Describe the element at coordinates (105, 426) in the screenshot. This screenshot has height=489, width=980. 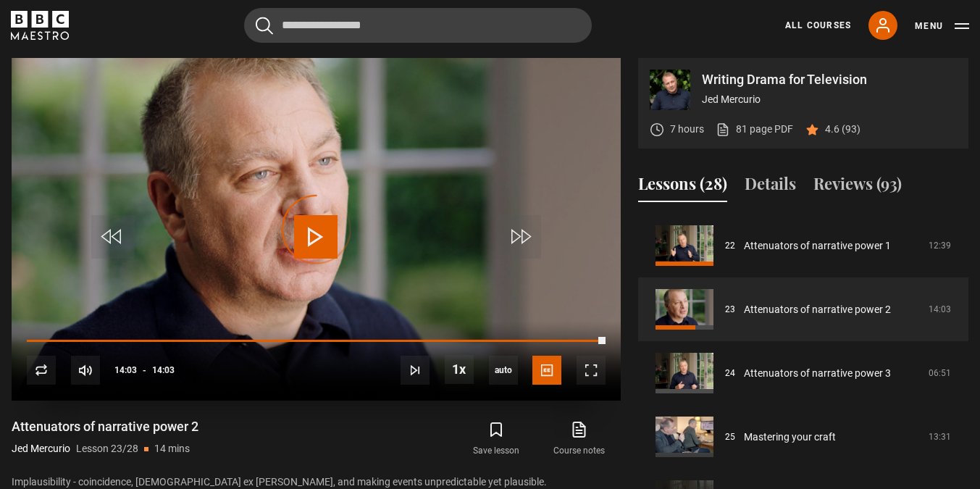
I see `h1: Attenuators of narrative power 2` at that location.